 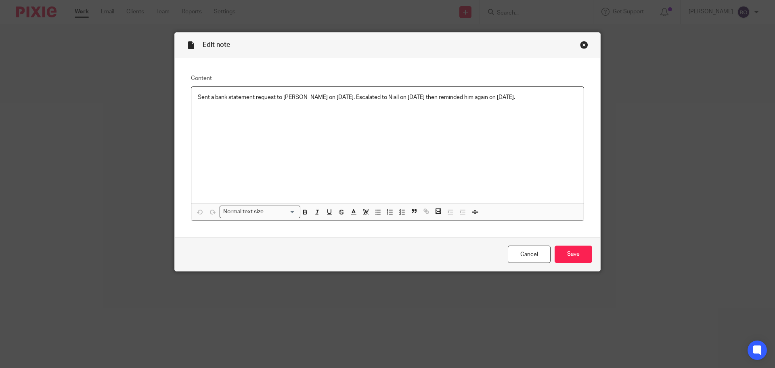 What do you see at coordinates (584, 45) in the screenshot?
I see `div: Close this dialog window` at bounding box center [584, 45].